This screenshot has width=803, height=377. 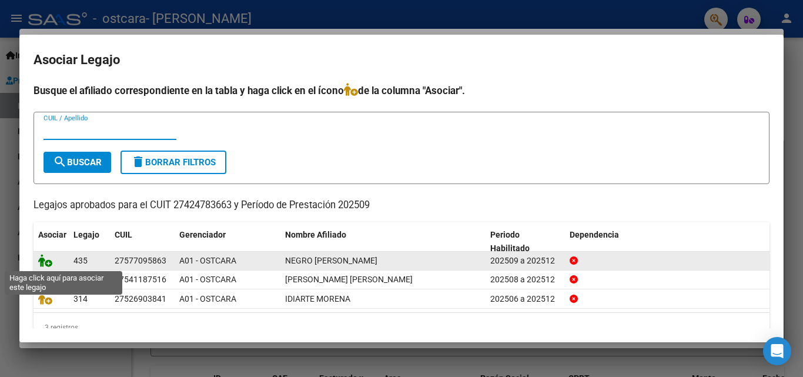 What do you see at coordinates (60, 162) in the screenshot?
I see `mat-icon: search` at bounding box center [60, 162].